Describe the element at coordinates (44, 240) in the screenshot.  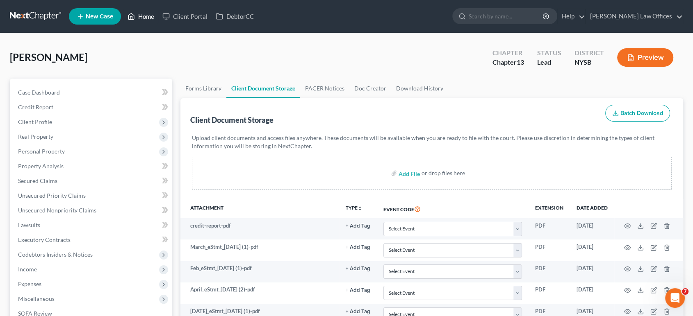
I see `span: Executory Contracts` at that location.